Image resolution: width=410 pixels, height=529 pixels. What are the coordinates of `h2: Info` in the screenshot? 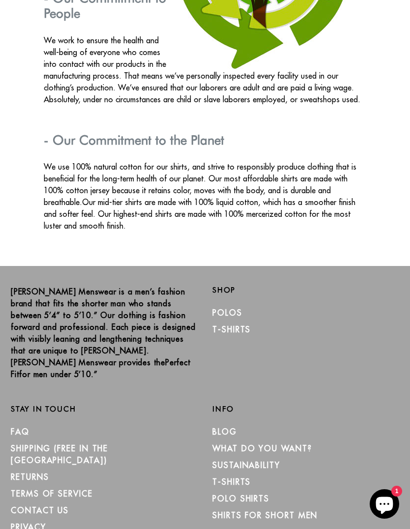 It's located at (306, 409).